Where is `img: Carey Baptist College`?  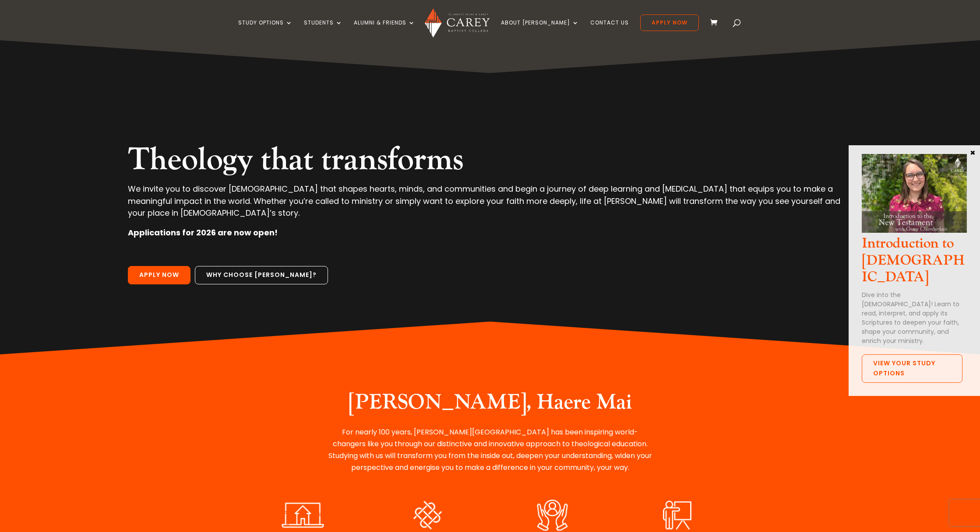
img: Carey Baptist College is located at coordinates (457, 23).